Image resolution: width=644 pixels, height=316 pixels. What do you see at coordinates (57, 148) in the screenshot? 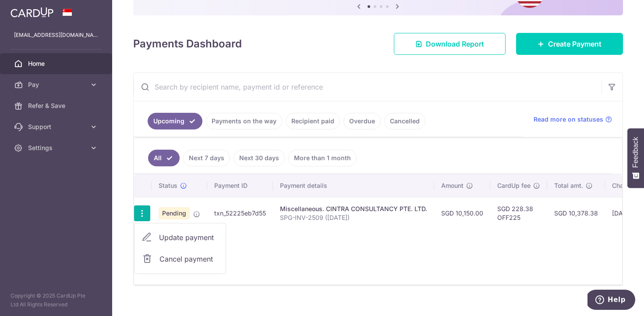
I see `span: Settings` at bounding box center [57, 148].